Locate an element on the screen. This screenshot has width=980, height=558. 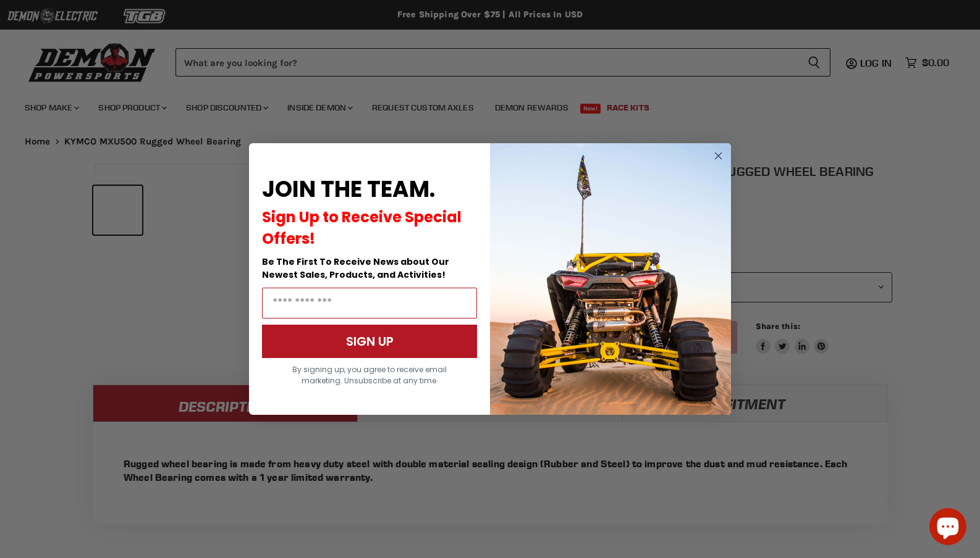
span: Sign Up to Receive Special Offers! is located at coordinates (361, 228).